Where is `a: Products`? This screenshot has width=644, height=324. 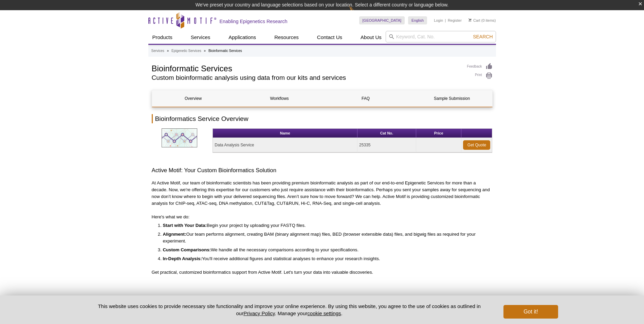
a: Products is located at coordinates (162, 37).